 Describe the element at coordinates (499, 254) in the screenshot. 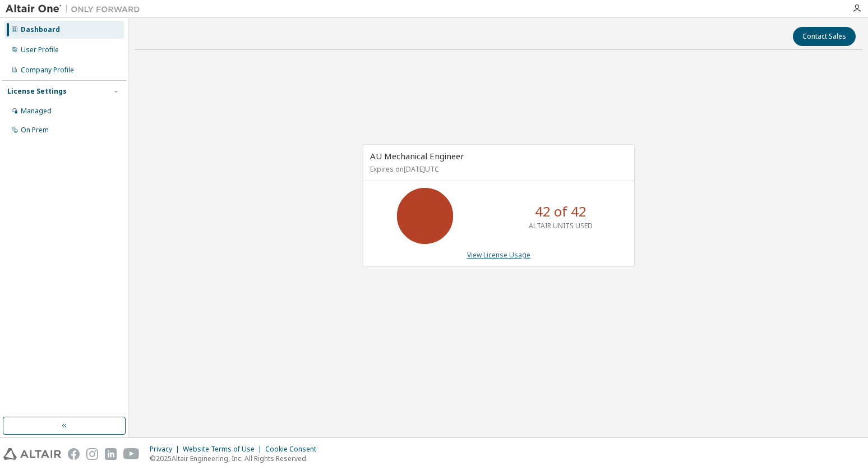

I see `a: View License Usage` at that location.